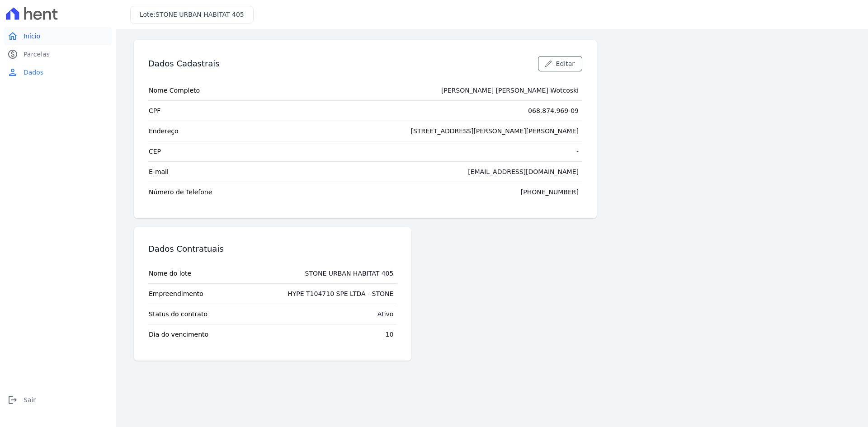 This screenshot has height=427, width=868. Describe the element at coordinates (58, 400) in the screenshot. I see `a: logoutSair` at that location.